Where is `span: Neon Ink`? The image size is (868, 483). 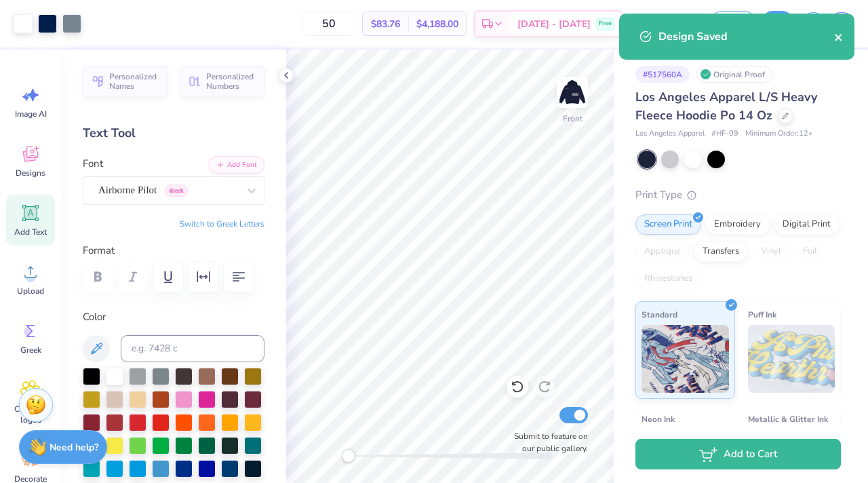 span: Neon Ink is located at coordinates (657, 419).